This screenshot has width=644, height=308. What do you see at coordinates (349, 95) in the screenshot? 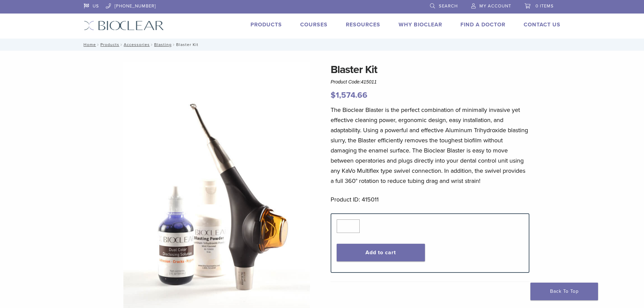
I see `bdi: 1,574.66` at bounding box center [349, 95].